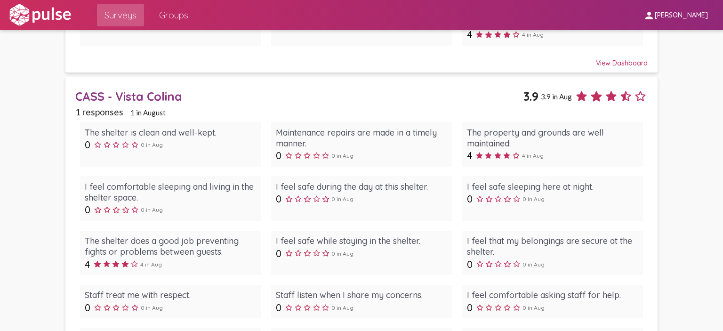 The image size is (723, 331). I want to click on div: The property and grounds are well maintained., so click(552, 138).